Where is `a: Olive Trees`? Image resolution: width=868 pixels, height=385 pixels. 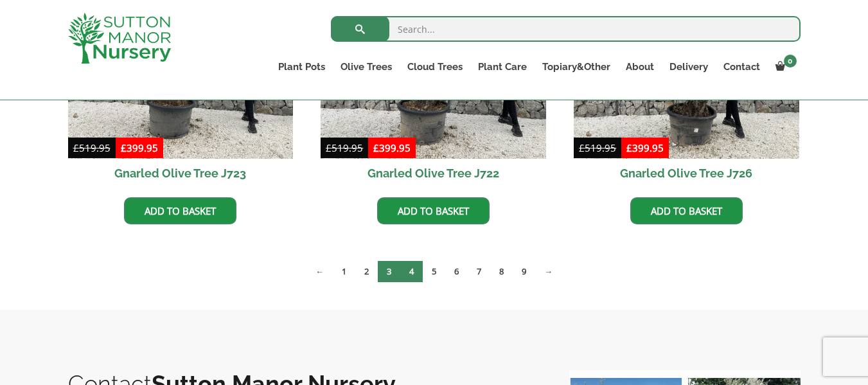 a: Olive Trees is located at coordinates (366, 67).